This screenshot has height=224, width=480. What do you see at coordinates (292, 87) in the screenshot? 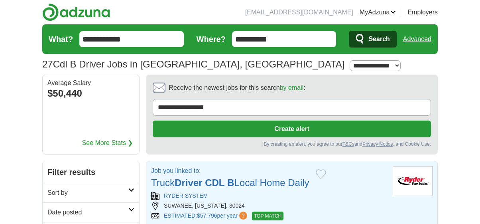
I see `a: by email` at bounding box center [292, 87].